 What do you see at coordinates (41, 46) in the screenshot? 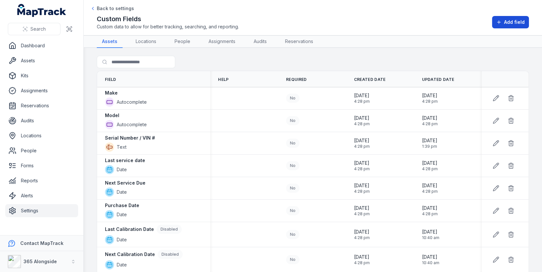
I see `a: Dashboard` at bounding box center [41, 46].